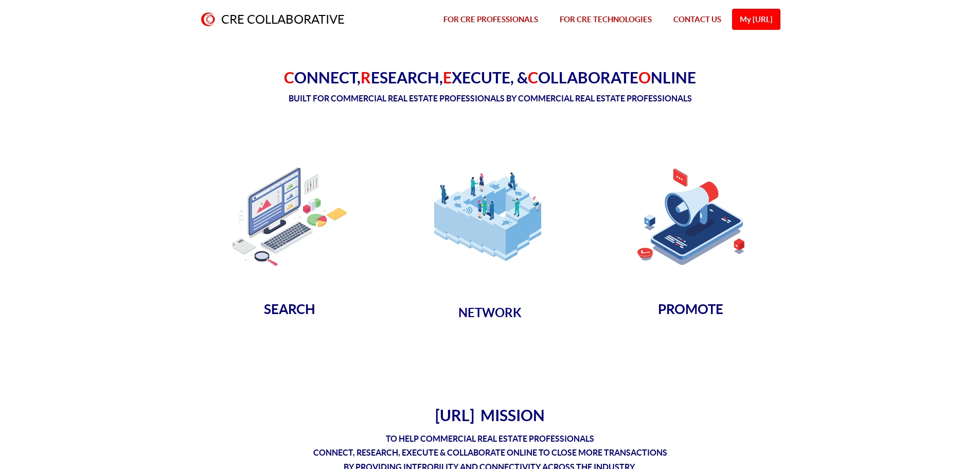 This screenshot has width=980, height=469. I want to click on strong: TO HELP COMMERCIAL REAL ESTATE PROFESSIONALS, so click(490, 439).